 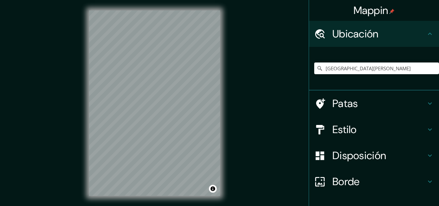 I want to click on canvas: Mapa, so click(x=154, y=103).